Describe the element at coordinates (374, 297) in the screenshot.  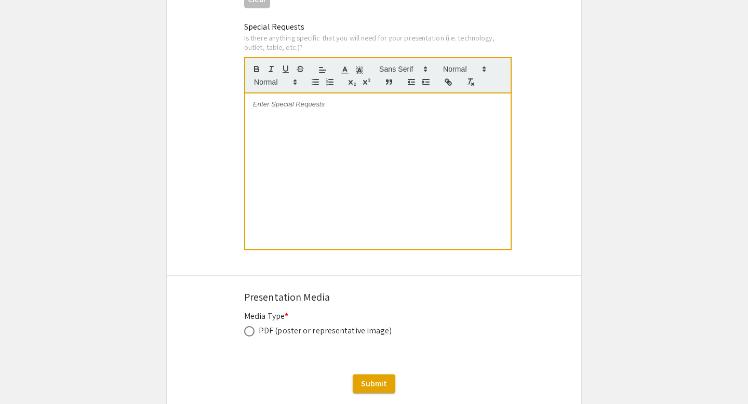
I see `div: Presentation Media` at that location.